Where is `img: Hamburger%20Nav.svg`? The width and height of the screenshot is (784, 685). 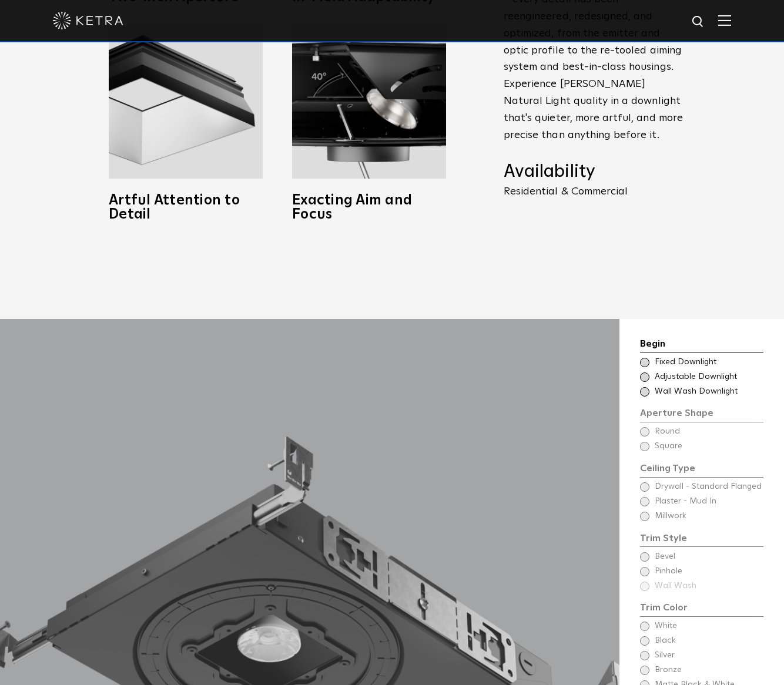
img: Hamburger%20Nav.svg is located at coordinates (724, 20).